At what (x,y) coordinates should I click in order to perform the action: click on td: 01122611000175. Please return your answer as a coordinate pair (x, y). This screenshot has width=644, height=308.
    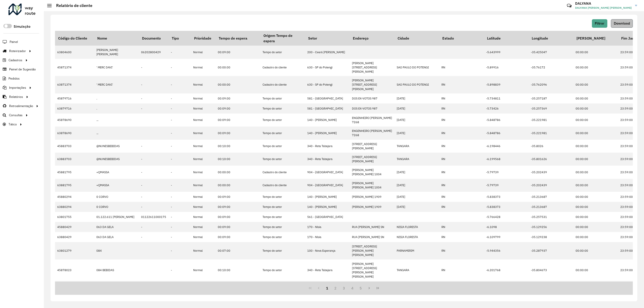
    Looking at the image, I should click on (153, 217).